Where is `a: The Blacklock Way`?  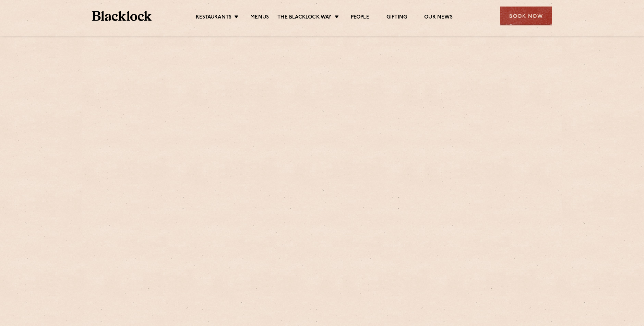 a: The Blacklock Way is located at coordinates (304, 18).